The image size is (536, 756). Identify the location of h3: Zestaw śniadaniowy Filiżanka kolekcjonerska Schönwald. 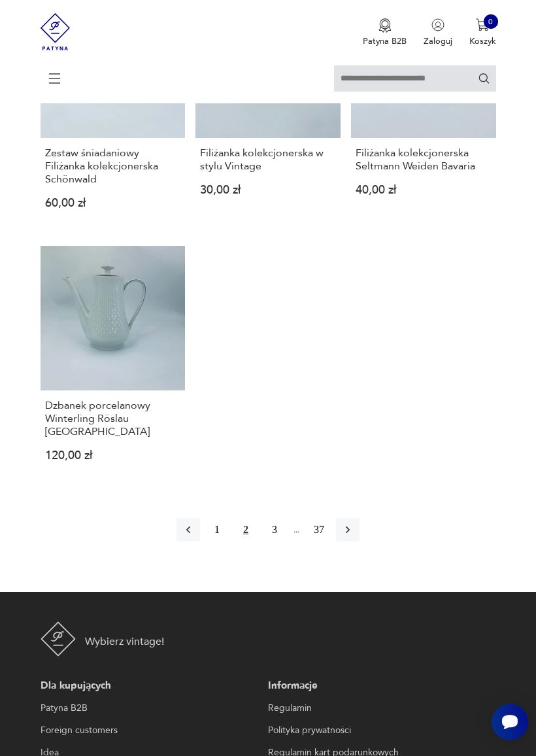
(113, 166).